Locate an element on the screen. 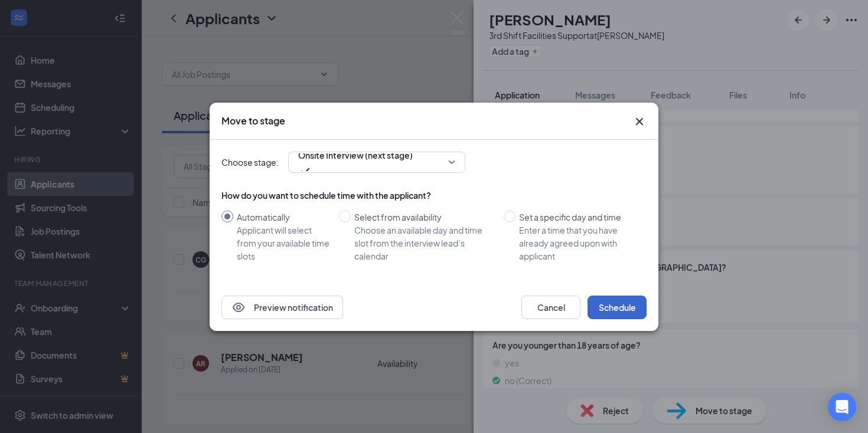 This screenshot has height=433, width=868. button: Cancel is located at coordinates (551, 307).